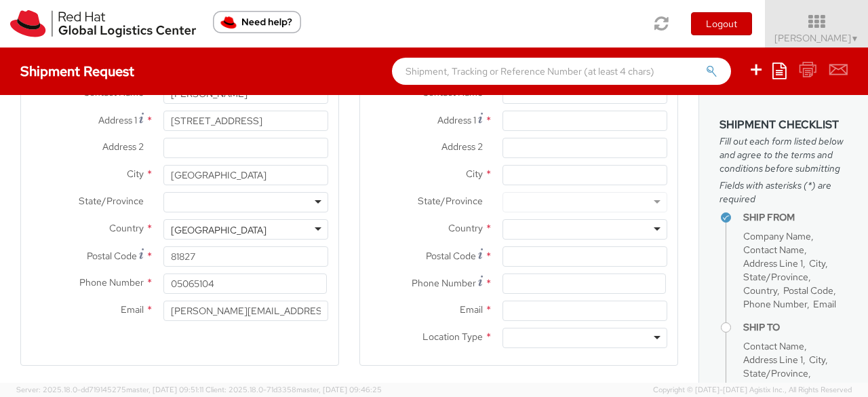 This screenshot has width=868, height=397. Describe the element at coordinates (294, 389) in the screenshot. I see `span: Client: 2025.18.0-71d3358` at that location.